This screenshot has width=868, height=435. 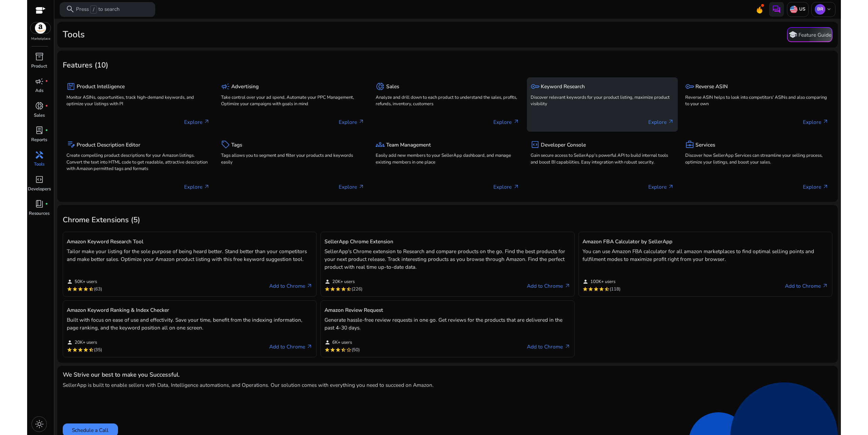 What do you see at coordinates (40, 39) in the screenshot?
I see `p: Marketplace` at bounding box center [40, 39].